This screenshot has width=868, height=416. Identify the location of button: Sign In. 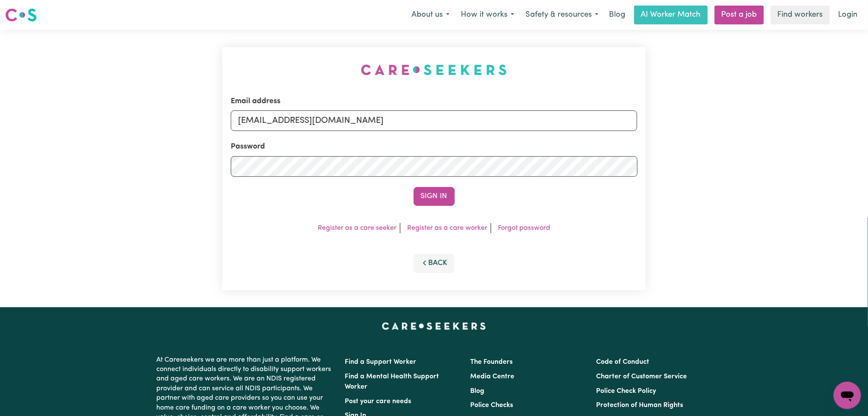
(434, 196).